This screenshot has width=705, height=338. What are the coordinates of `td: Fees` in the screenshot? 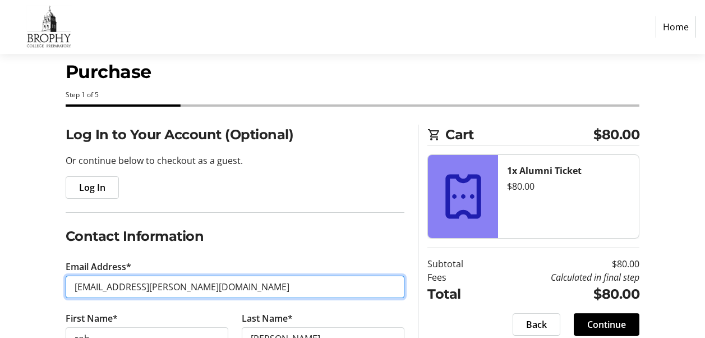 It's located at (458, 277).